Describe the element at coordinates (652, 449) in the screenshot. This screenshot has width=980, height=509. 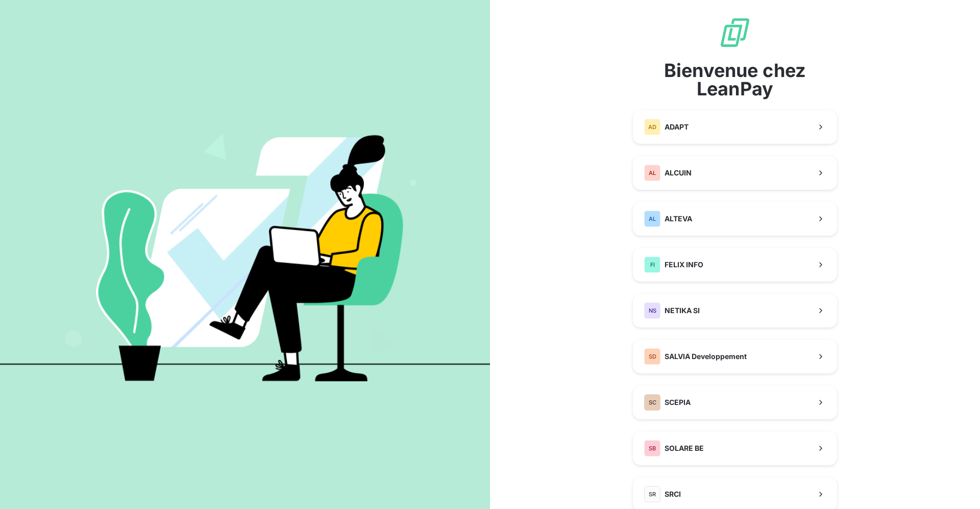
I see `div: SB` at that location.